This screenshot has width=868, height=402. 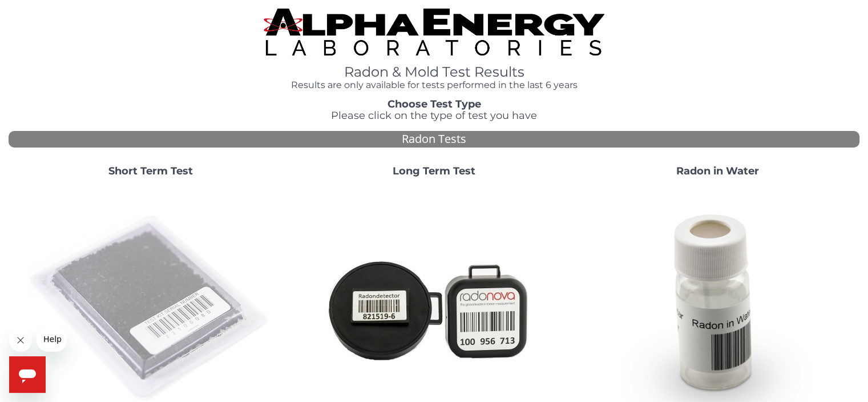 What do you see at coordinates (16, 13) in the screenshot?
I see `span: Help` at bounding box center [16, 13].